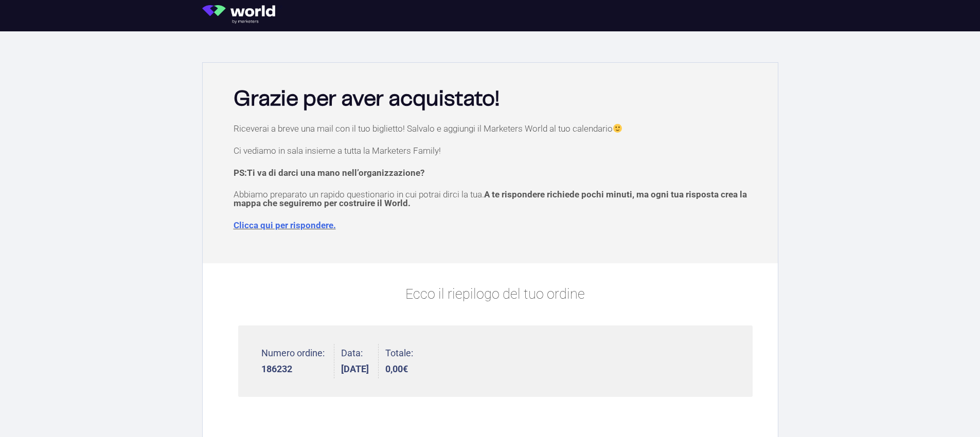  What do you see at coordinates (328, 173) in the screenshot?
I see `strong: PS:` at bounding box center [328, 173].